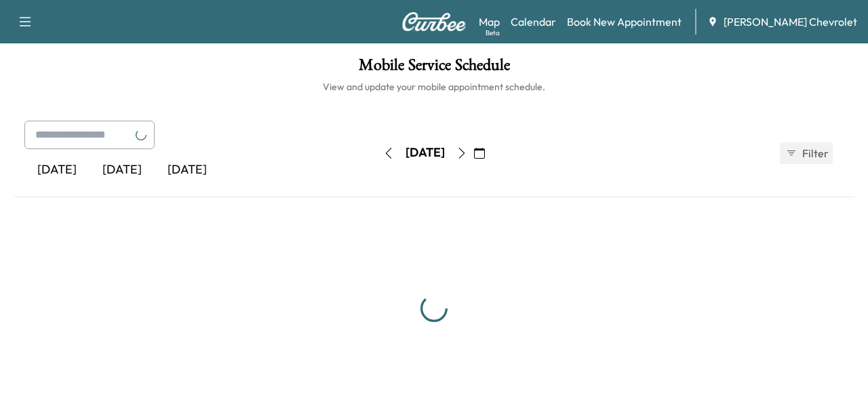 The width and height of the screenshot is (868, 402). Describe the element at coordinates (434, 68) in the screenshot. I see `h1: Mobile Service Schedule` at that location.